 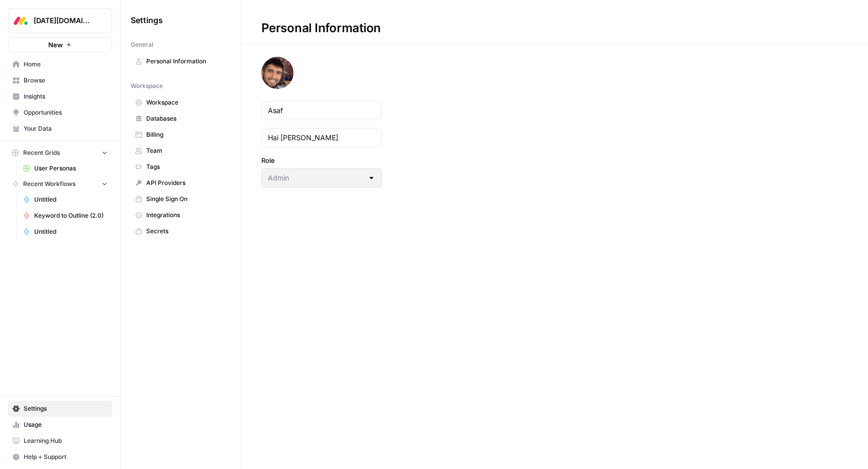 I want to click on span: Your Data, so click(x=65, y=128).